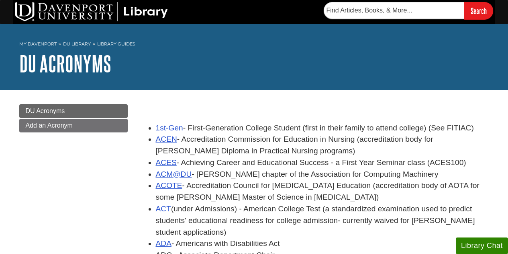 The width and height of the screenshot is (508, 254). Describe the element at coordinates (74, 118) in the screenshot. I see `div: Guide Pages` at that location.